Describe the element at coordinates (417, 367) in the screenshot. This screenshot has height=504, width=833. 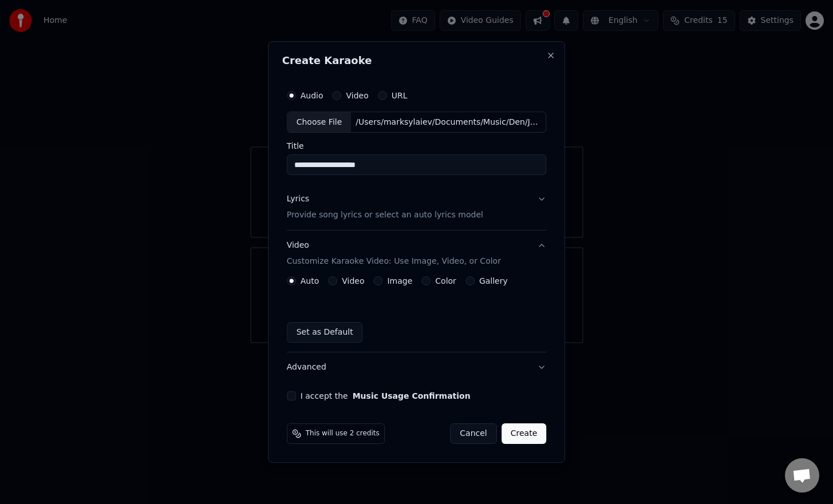
I see `button: Advanced` at that location.